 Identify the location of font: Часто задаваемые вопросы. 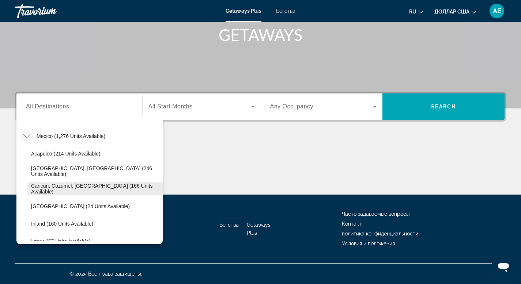
(375, 214).